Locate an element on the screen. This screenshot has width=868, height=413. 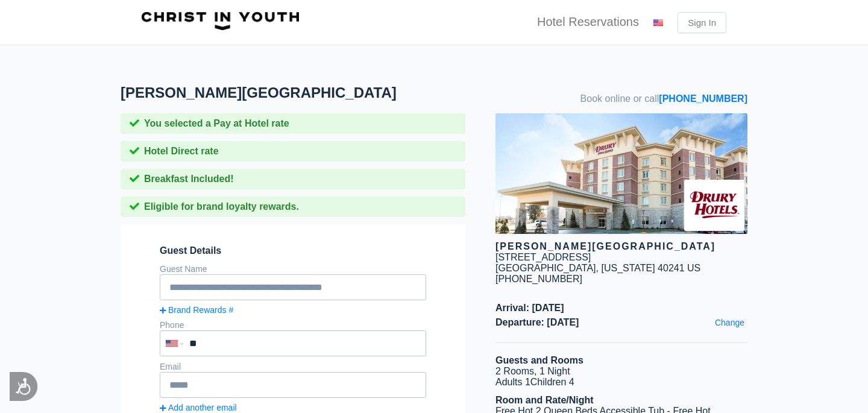
span: Guest Details is located at coordinates (293, 251).